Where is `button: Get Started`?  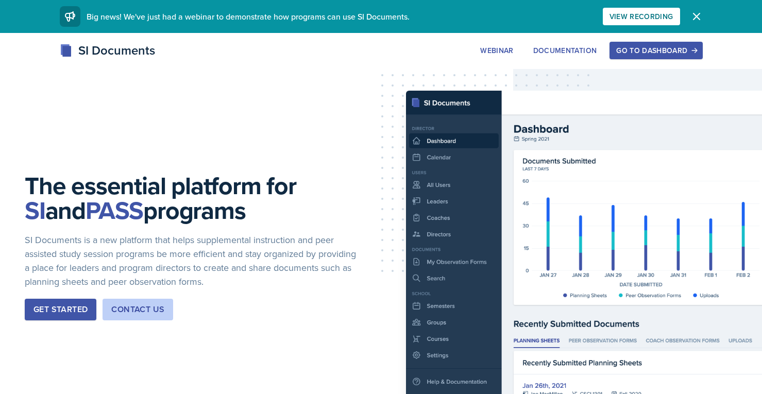 button: Get Started is located at coordinates (60, 310).